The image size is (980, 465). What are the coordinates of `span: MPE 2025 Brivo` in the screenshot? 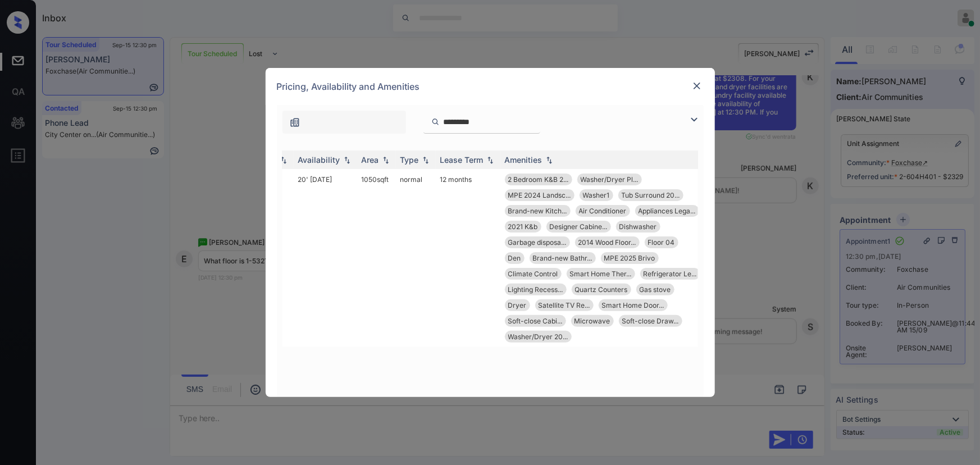 It's located at (629, 258).